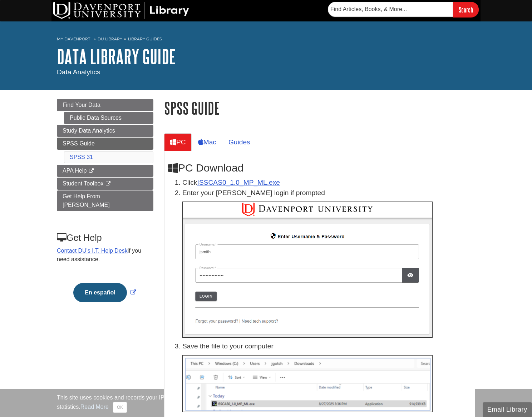  I want to click on a: APA Help, so click(105, 171).